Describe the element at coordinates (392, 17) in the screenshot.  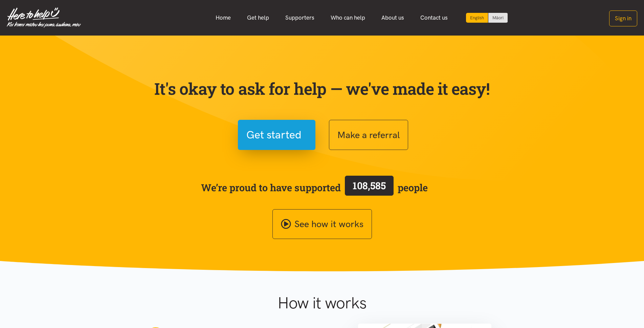
I see `a: About us` at that location.